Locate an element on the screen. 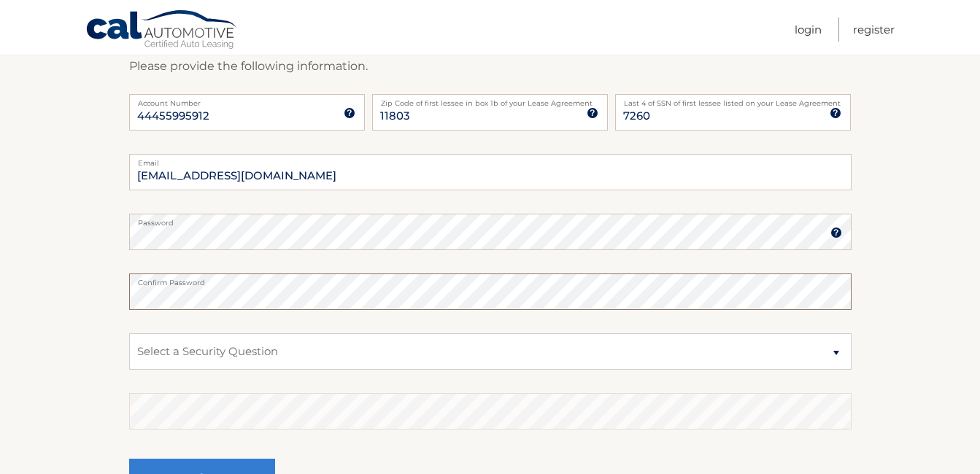 The height and width of the screenshot is (474, 980). a: Cal Automotive is located at coordinates (162, 31).